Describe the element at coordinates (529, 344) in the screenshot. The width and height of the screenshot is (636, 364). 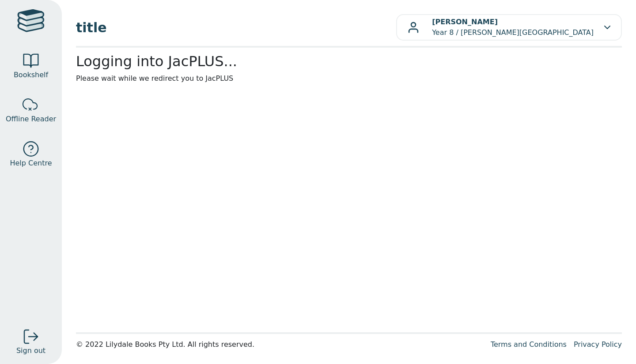
I see `a: Terms and Conditions` at that location.